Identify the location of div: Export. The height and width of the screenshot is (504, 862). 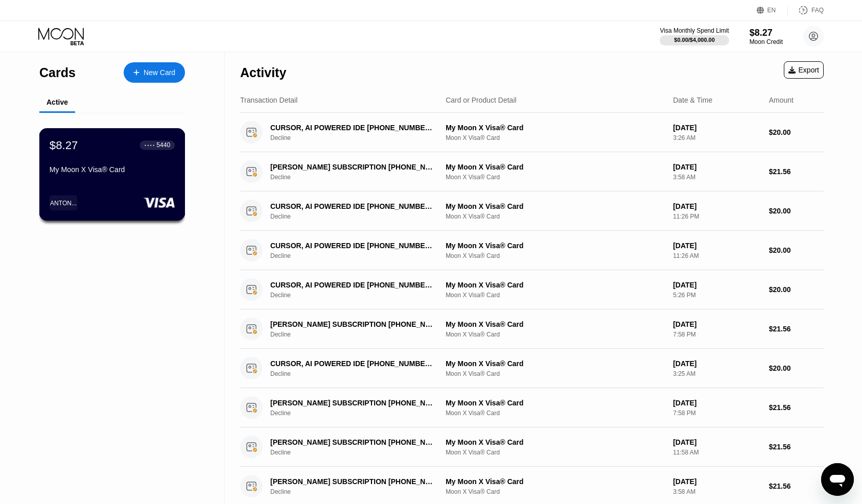
(803, 69).